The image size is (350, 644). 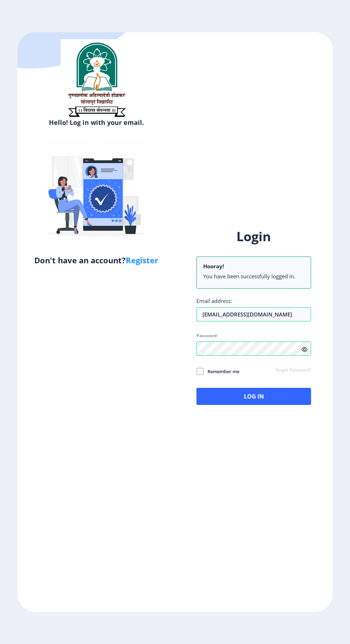 What do you see at coordinates (214, 301) in the screenshot?
I see `label: Email address:` at bounding box center [214, 301].